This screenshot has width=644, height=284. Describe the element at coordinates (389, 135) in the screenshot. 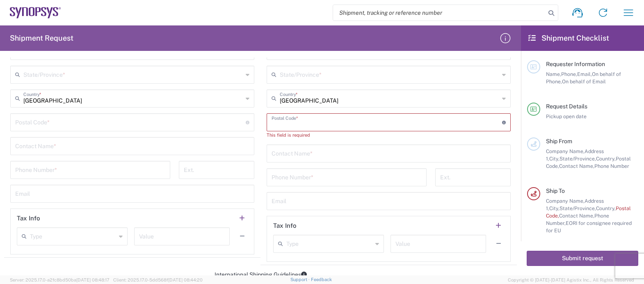

I see `div: This field is required` at that location.